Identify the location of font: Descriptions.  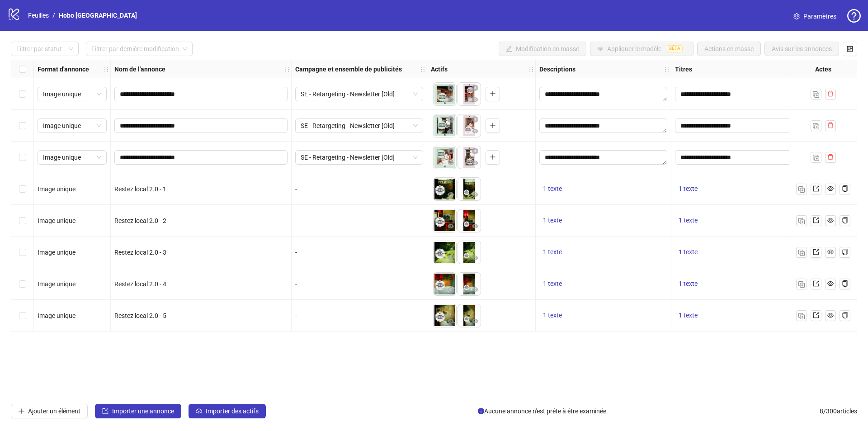
(558, 69).